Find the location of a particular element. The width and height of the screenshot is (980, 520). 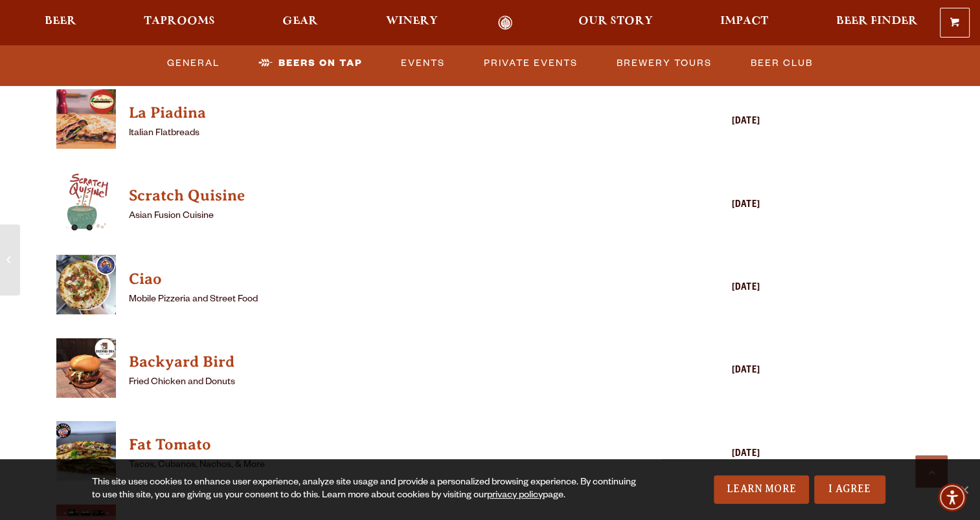

span: Our Story is located at coordinates (615, 21).